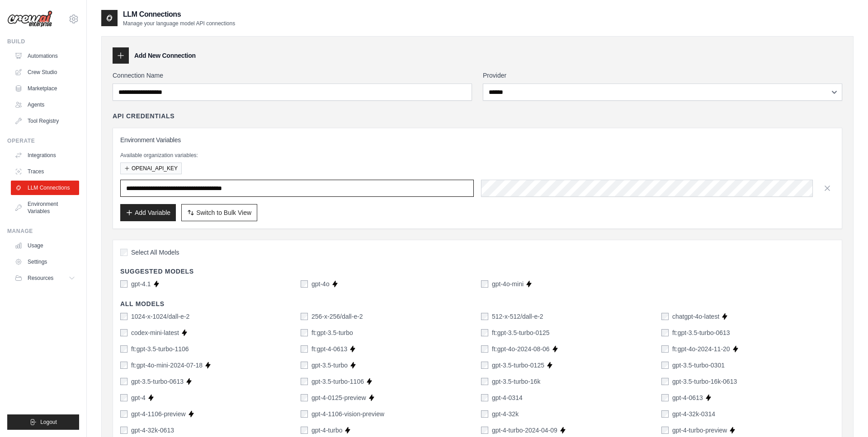 The height and width of the screenshot is (437, 868). I want to click on label: gpt-4-0125-preview, so click(338, 398).